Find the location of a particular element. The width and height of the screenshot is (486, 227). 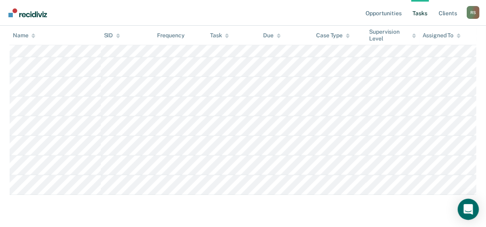

div: Supervision Level is located at coordinates (393, 35).